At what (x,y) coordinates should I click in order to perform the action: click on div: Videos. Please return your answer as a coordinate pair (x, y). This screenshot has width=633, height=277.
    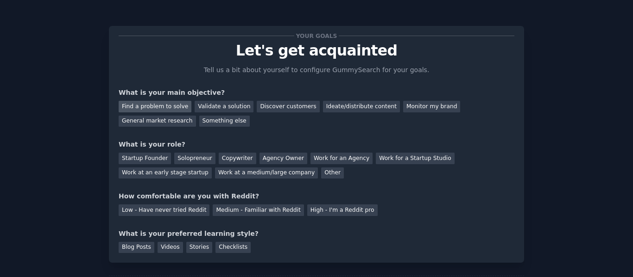
    Looking at the image, I should click on (170, 248).